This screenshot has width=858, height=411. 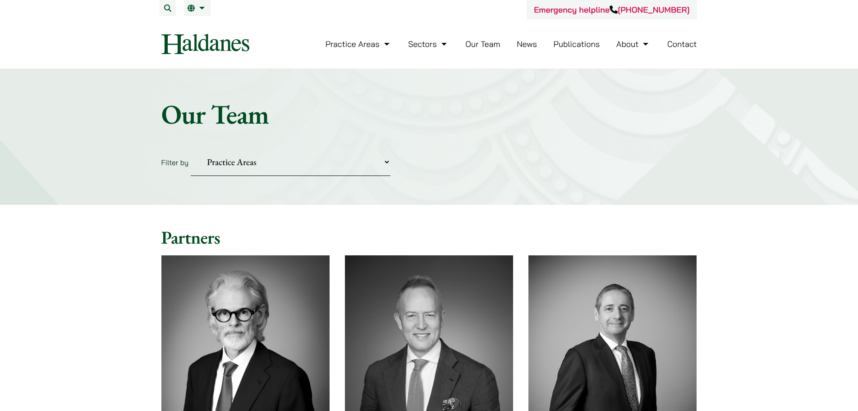 What do you see at coordinates (483, 44) in the screenshot?
I see `a: Our Team` at bounding box center [483, 44].